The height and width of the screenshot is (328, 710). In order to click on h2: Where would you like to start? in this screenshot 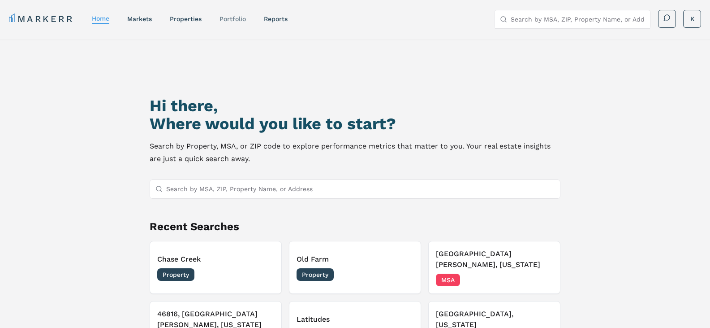, I will do `click(355, 124)`.